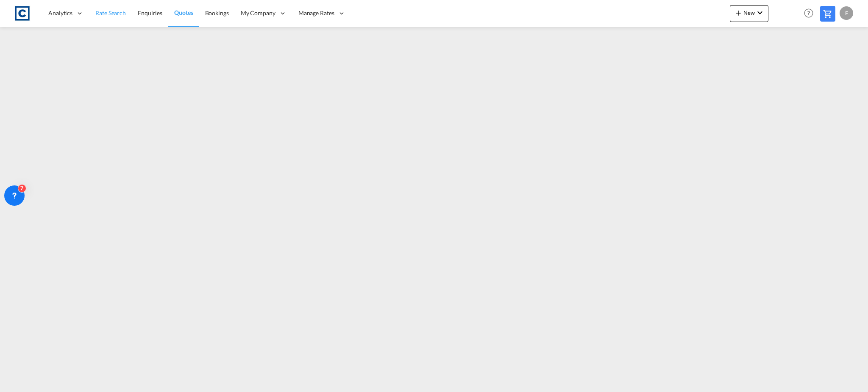 This screenshot has height=392, width=868. I want to click on span: Quotes, so click(183, 12).